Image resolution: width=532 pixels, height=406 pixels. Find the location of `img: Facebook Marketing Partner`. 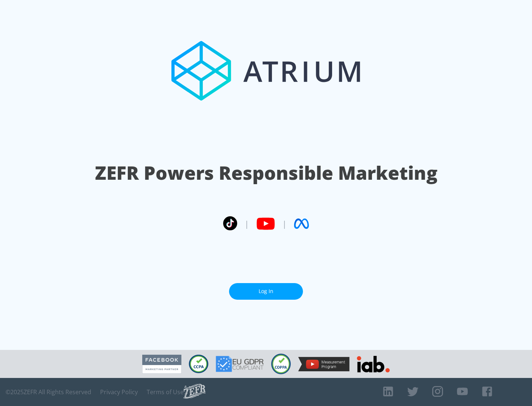

img: Facebook Marketing Partner is located at coordinates (162, 364).